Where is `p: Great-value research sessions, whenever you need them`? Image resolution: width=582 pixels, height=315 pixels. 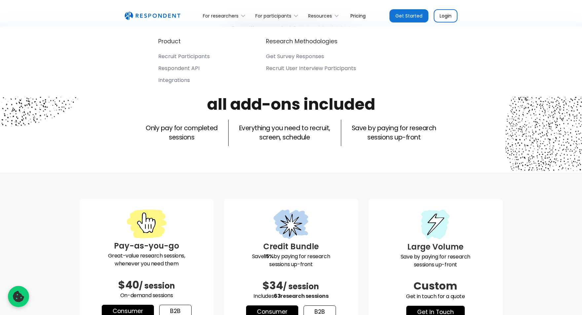 p: Great-value research sessions, whenever you need them is located at coordinates (146, 260).